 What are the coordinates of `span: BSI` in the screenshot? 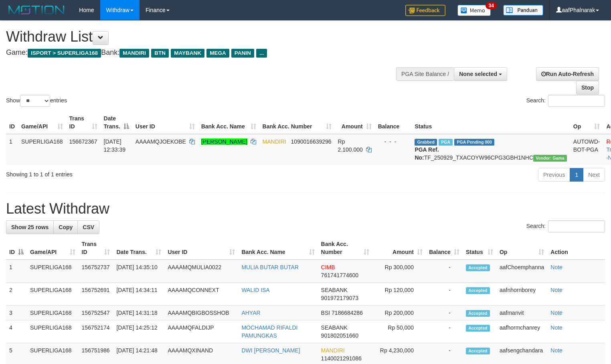 It's located at (325, 313).